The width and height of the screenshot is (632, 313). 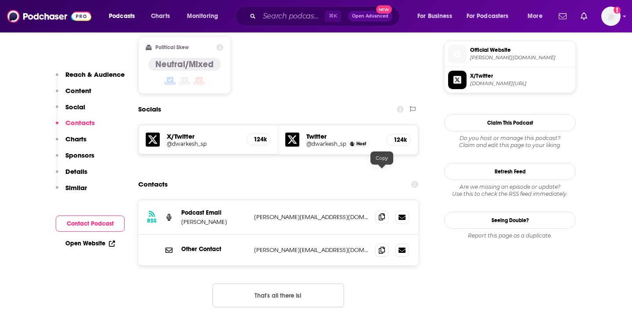 I want to click on p: Contacts, so click(x=80, y=122).